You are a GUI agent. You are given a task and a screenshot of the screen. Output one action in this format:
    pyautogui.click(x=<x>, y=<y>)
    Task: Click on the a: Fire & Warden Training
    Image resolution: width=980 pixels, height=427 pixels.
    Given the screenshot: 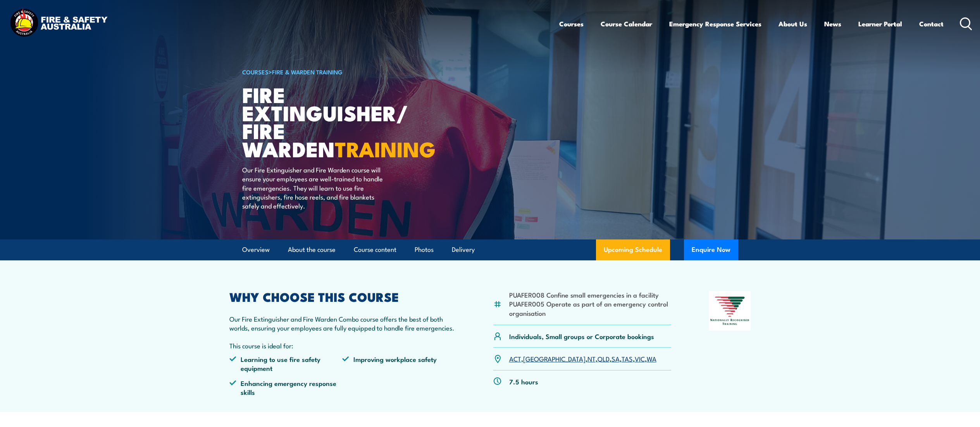 What is the action you would take?
    pyautogui.click(x=307, y=72)
    